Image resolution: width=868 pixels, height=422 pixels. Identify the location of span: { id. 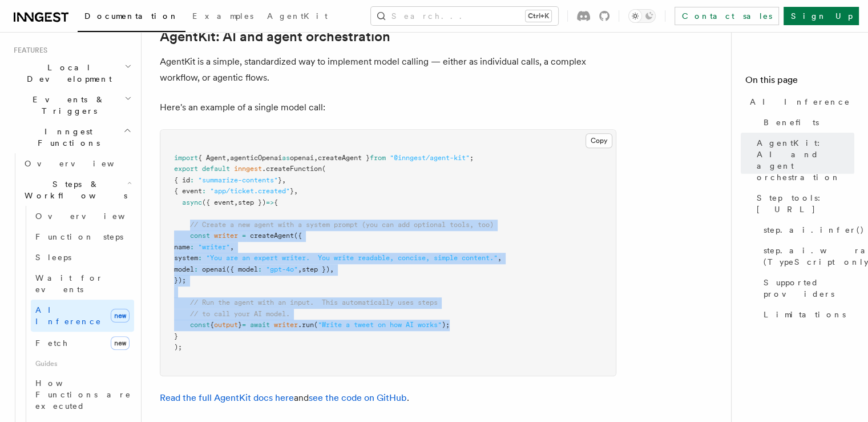
(182, 180).